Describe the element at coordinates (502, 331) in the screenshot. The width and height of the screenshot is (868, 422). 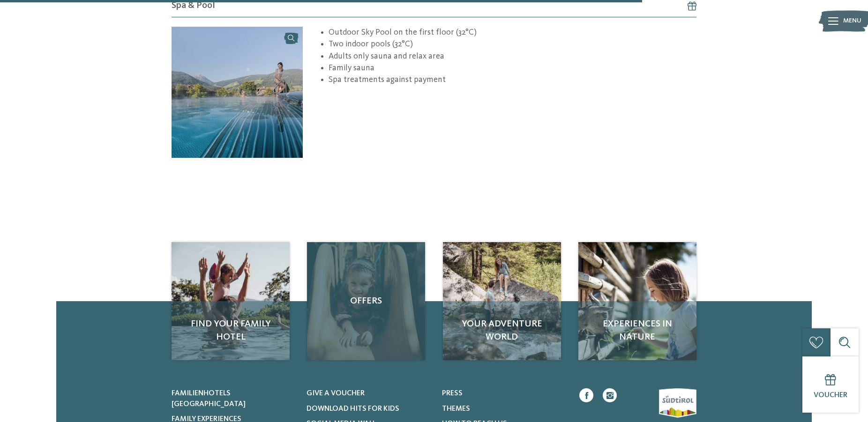
I see `span: Your adventure world` at that location.